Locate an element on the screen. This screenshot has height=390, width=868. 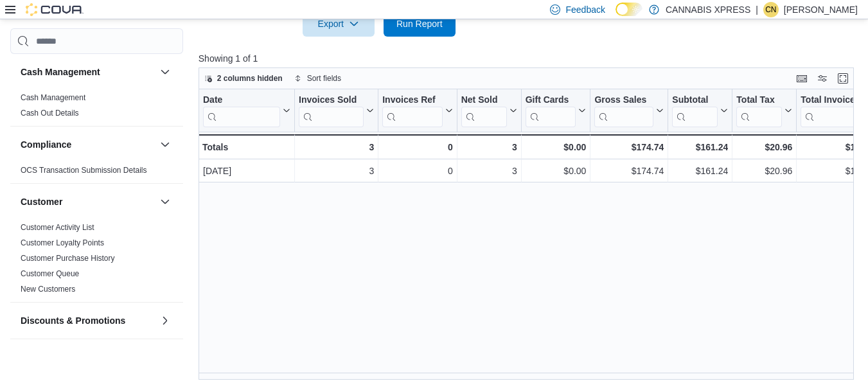
button: Net Sold is located at coordinates (488, 110).